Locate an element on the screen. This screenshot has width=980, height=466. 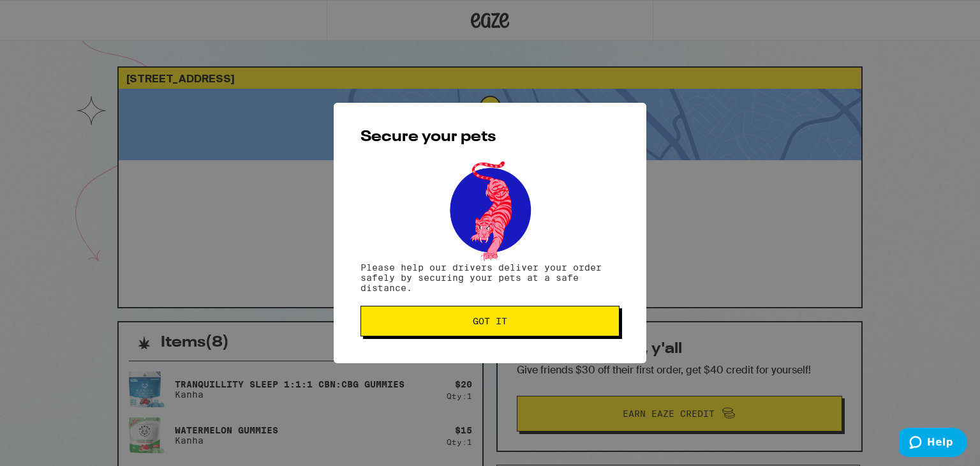
h2: Secure your pets is located at coordinates (490, 137).